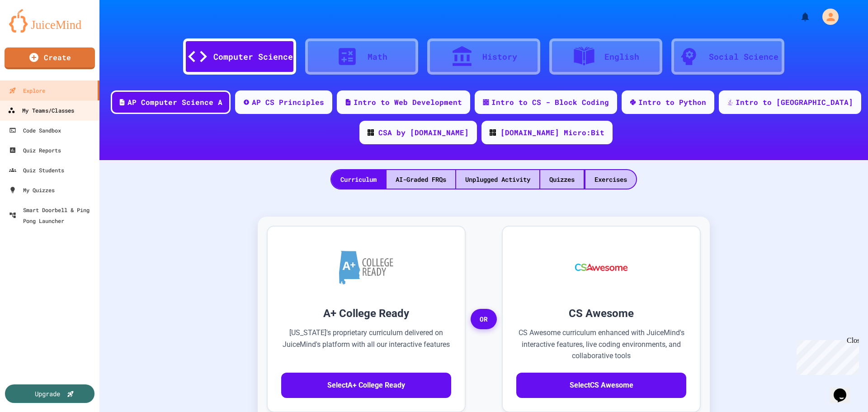  I want to click on div: My Account, so click(826, 17).